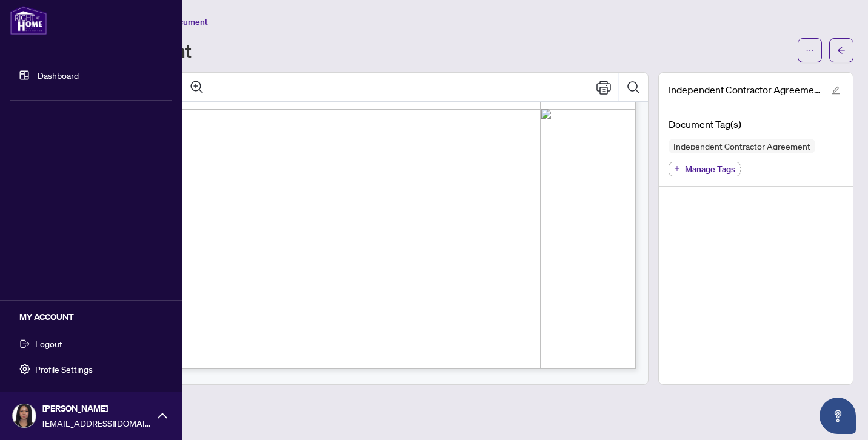 The height and width of the screenshot is (440, 868). Describe the element at coordinates (836, 90) in the screenshot. I see `span: edit` at that location.